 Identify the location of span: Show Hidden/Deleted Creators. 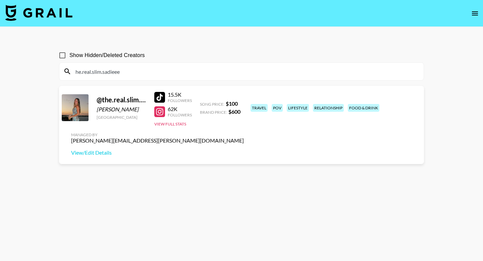
(107, 55).